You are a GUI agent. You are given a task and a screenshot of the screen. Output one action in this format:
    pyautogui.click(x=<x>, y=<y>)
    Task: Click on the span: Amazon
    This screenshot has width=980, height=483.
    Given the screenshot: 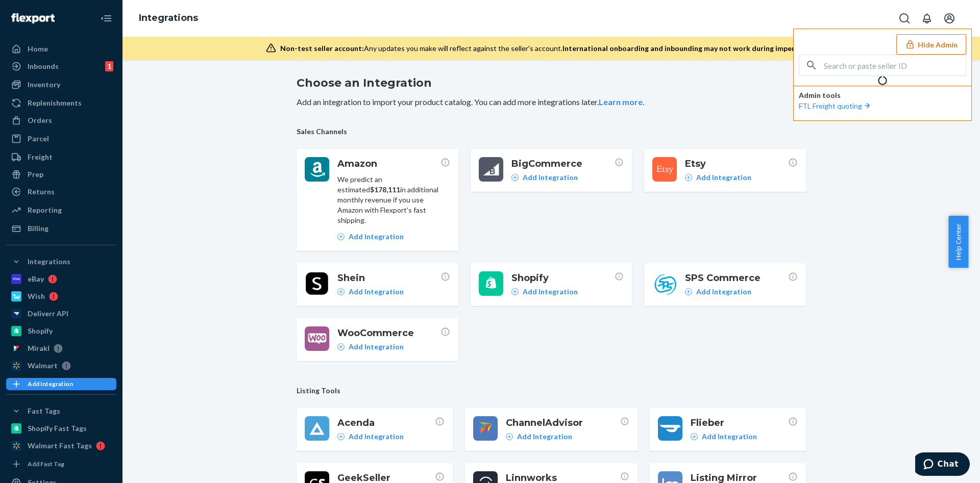 What is the action you would take?
    pyautogui.click(x=389, y=164)
    